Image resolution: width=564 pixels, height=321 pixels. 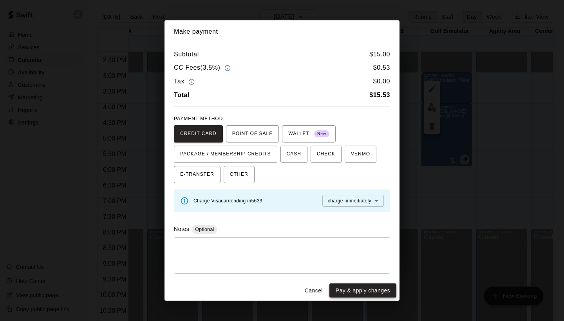 I want to click on span: Optional, so click(x=204, y=229).